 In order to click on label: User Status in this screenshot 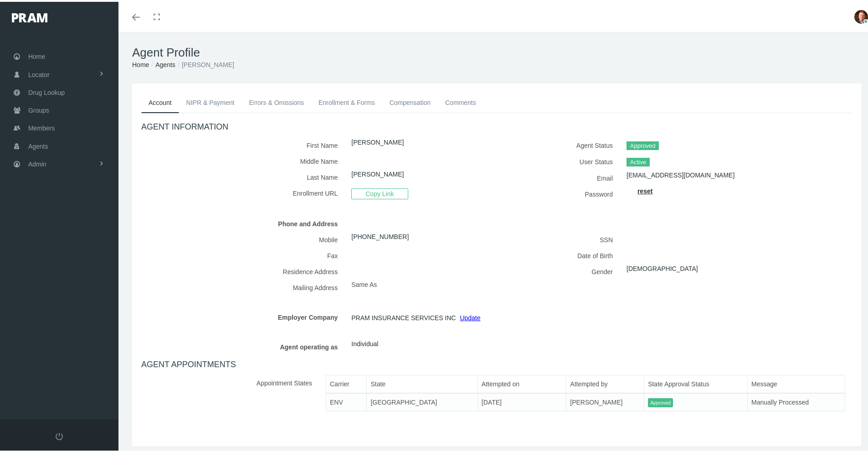, I will do `click(561, 160)`.